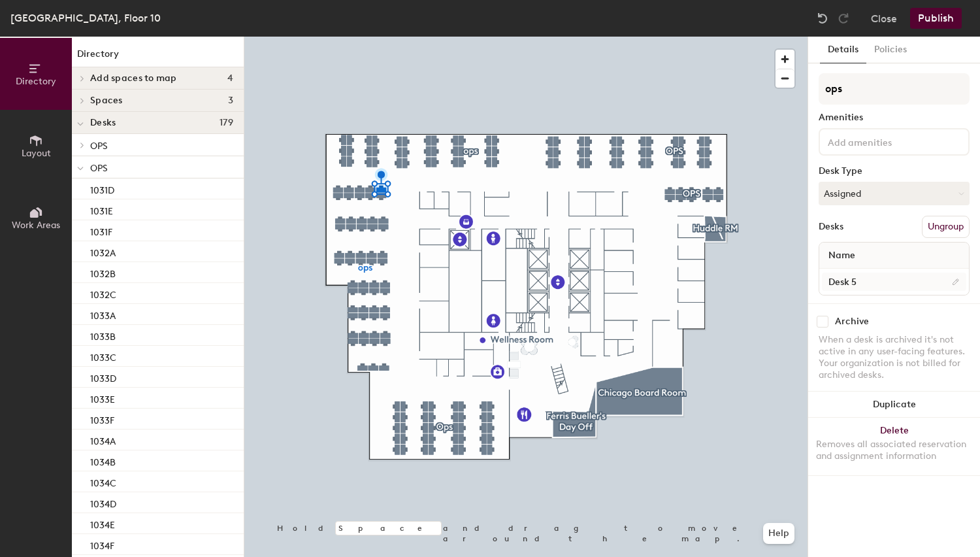 This screenshot has height=557, width=980. Describe the element at coordinates (894, 358) in the screenshot. I see `div: When a desk is archived it's not active in any user-facing features. Your organization is not bil...` at that location.